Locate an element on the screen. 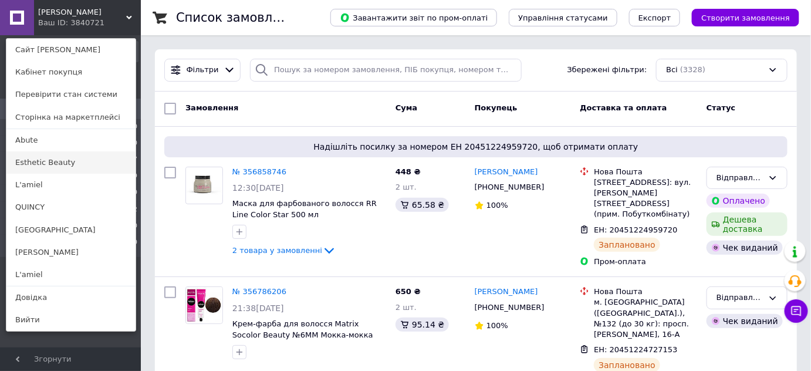 The image size is (811, 371). span: Крем-фарба для волосся Matrix Socolor Beauty №6MM Мокка-мокка темний блондин 90 мл is located at coordinates (303, 334).